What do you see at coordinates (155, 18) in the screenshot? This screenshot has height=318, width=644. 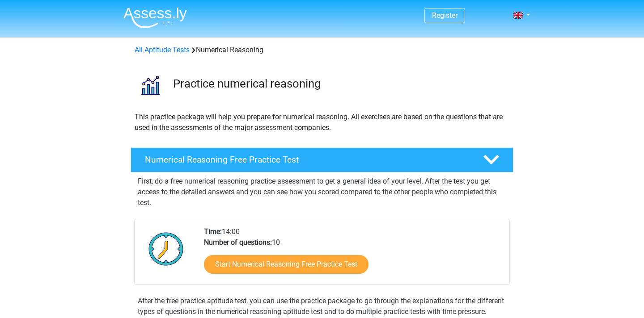 I see `img: Assessly` at bounding box center [155, 18].